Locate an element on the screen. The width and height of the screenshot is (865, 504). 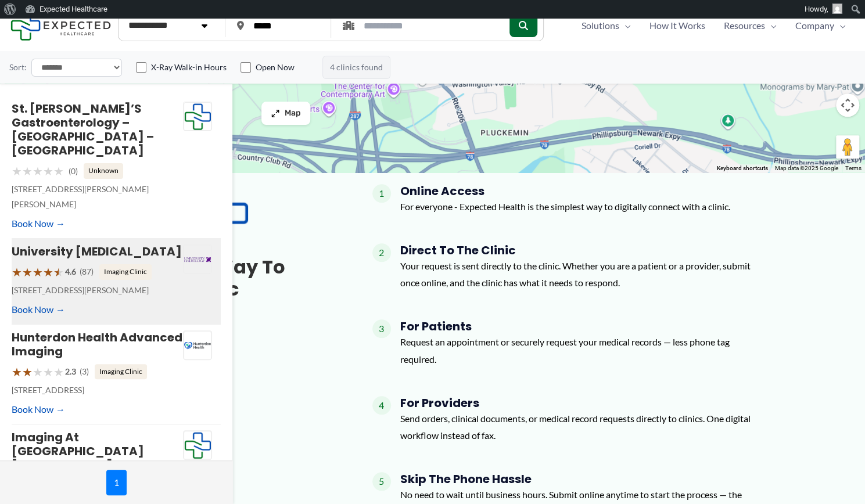
span: 2.3 is located at coordinates (70, 372).